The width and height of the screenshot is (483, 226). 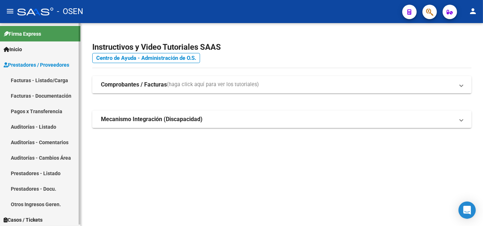 What do you see at coordinates (213, 85) in the screenshot?
I see `span: (haga click aquí para ver los tutoriales)` at bounding box center [213, 85].